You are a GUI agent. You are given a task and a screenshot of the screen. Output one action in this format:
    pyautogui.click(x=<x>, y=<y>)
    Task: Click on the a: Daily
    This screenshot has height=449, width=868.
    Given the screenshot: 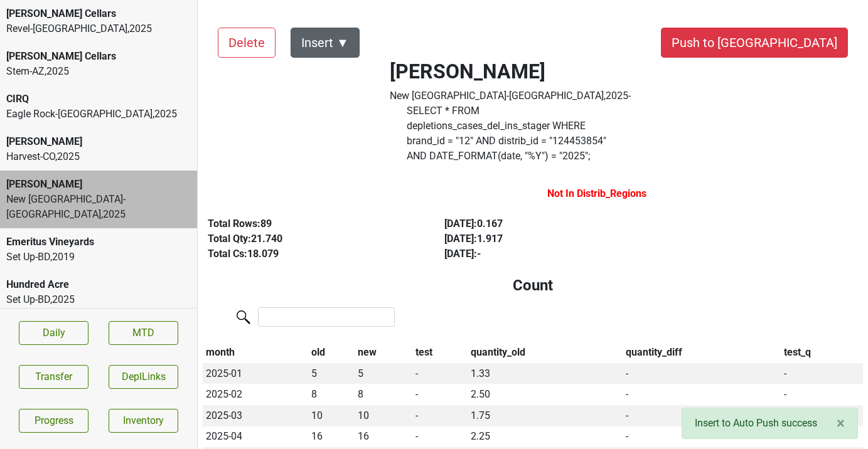 What is the action you would take?
    pyautogui.click(x=53, y=333)
    